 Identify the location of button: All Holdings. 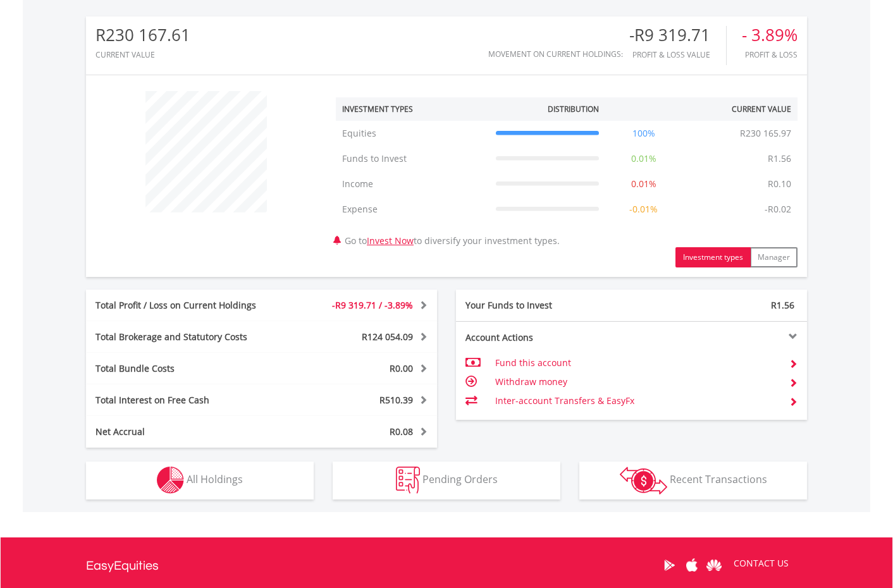
(200, 480).